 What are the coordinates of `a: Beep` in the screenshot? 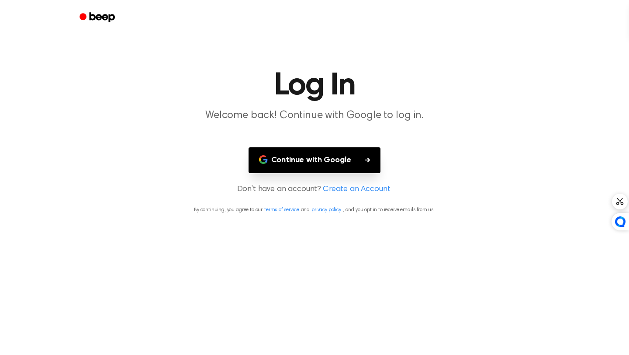 It's located at (98, 17).